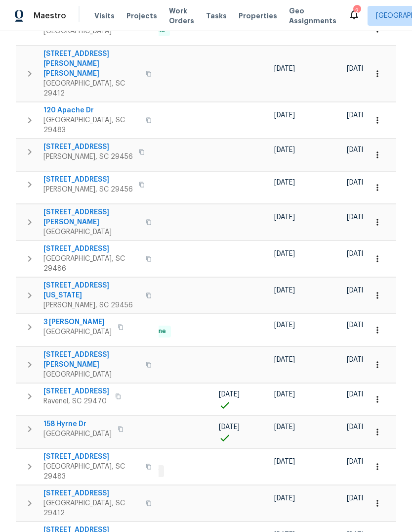 This screenshot has height=532, width=412. I want to click on span: Ravenel, SC 29470, so click(76, 402).